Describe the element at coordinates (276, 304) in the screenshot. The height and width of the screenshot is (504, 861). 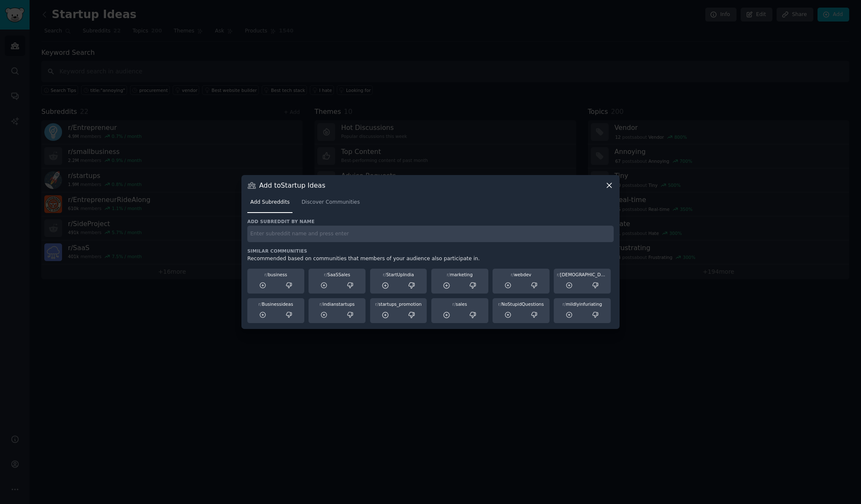
I see `div: Businessideas` at that location.